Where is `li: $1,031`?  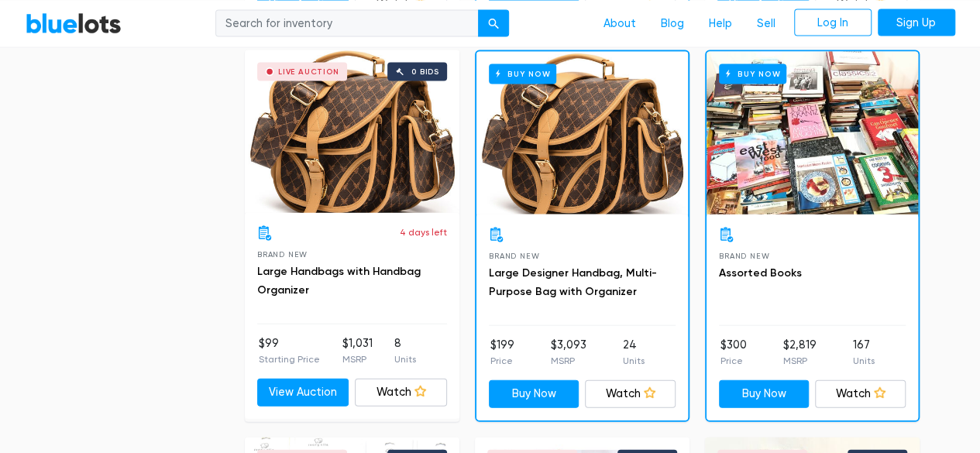 li: $1,031 is located at coordinates (357, 350).